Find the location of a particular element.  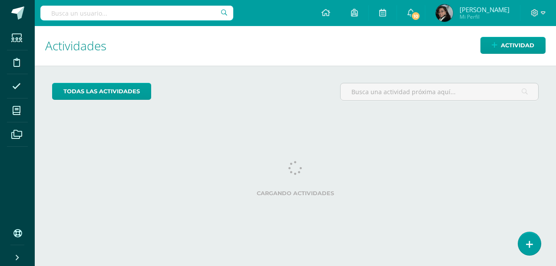

a: todas las Actividades is located at coordinates (102, 91).